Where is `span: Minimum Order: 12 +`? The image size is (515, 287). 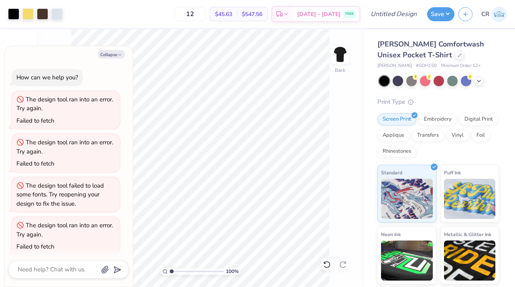
span: Minimum Order: 12 + is located at coordinates (460, 66).